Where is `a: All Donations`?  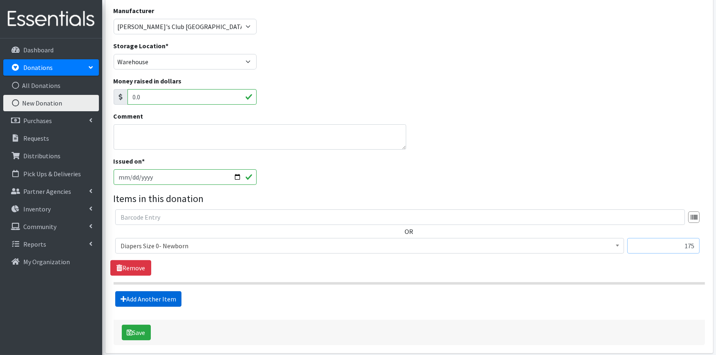 a: All Donations is located at coordinates (51, 85).